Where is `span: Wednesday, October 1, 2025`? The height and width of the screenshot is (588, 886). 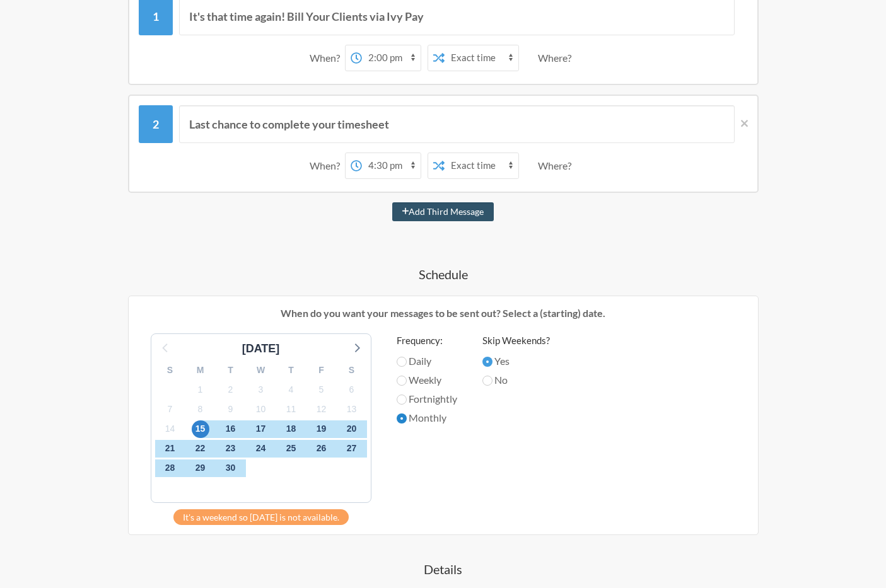
span: Wednesday, October 1, 2025 is located at coordinates (201, 389).